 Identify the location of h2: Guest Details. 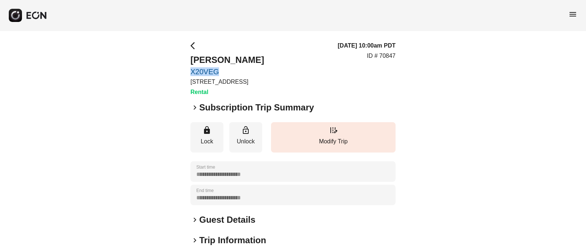
(227, 220).